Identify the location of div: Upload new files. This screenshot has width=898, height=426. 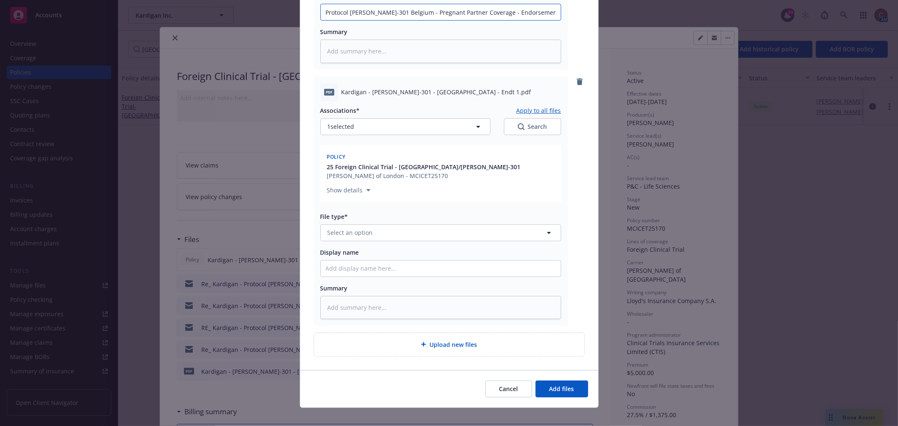
(449, 344).